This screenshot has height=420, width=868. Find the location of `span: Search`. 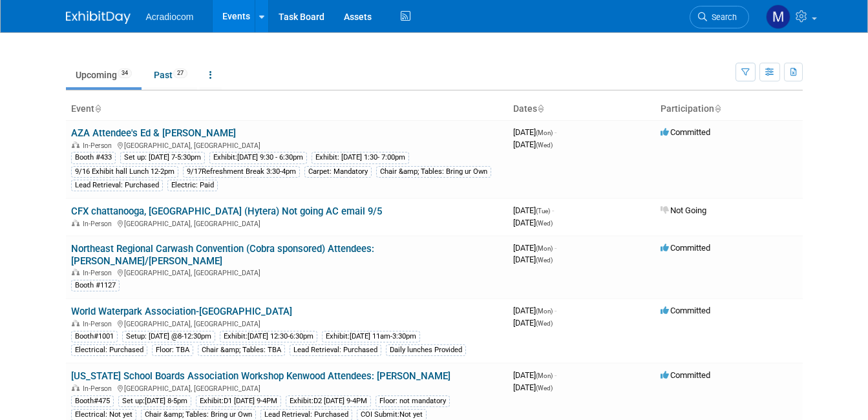

span: Search is located at coordinates (721, 17).